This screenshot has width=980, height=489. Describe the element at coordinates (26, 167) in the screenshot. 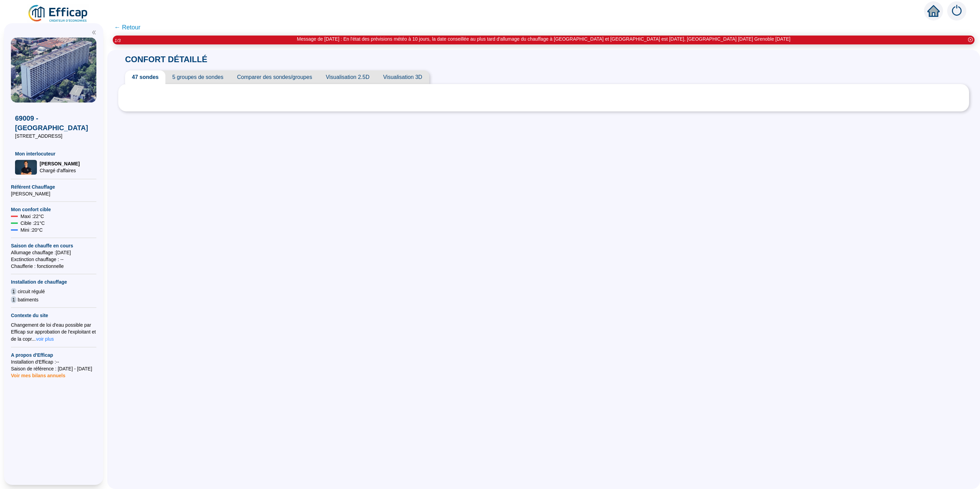

I see `img: Chargé d'affaires` at that location.